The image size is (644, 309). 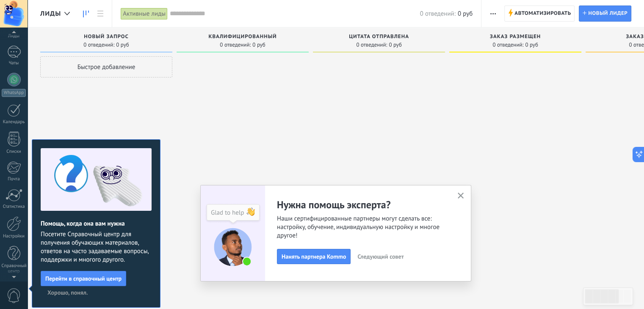 What do you see at coordinates (83, 279) in the screenshot?
I see `font: Перейти в справочный центр` at bounding box center [83, 279].